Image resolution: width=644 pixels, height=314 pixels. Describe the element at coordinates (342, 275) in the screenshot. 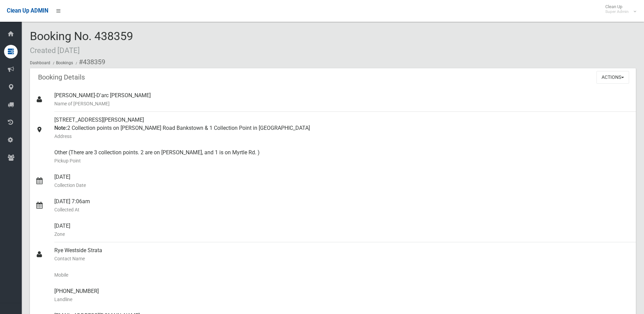

I see `small: Mobile` at that location.